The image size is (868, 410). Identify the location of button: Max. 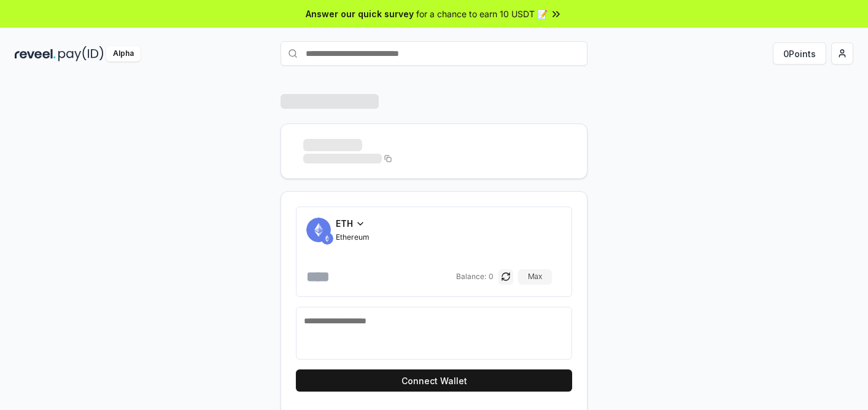
(535, 277).